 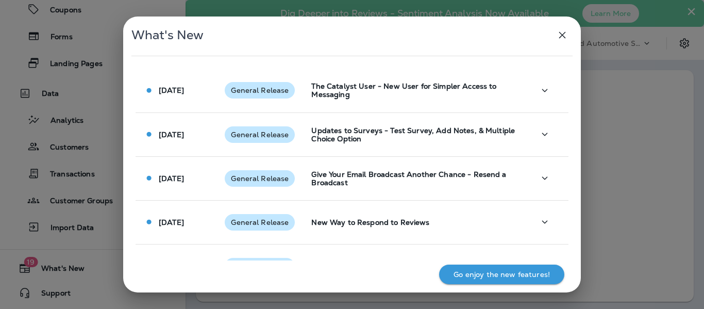 I want to click on p: Go enjoy the new features!, so click(x=501, y=274).